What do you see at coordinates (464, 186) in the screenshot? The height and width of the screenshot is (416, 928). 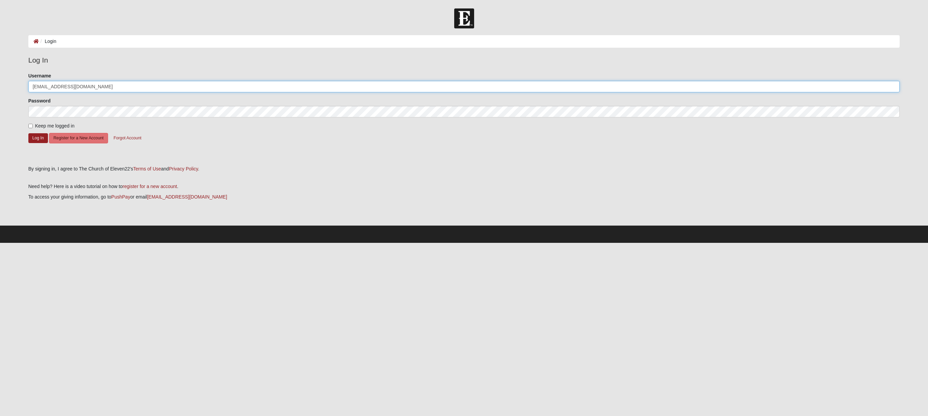 I see `p: Need help? Here is a video tutorial on how to .` at bounding box center [464, 186].